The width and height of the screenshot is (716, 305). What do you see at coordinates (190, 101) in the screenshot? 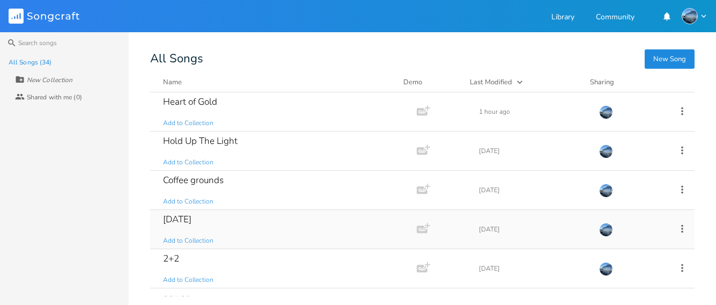
I see `div: Heart of Gold` at bounding box center [190, 101].